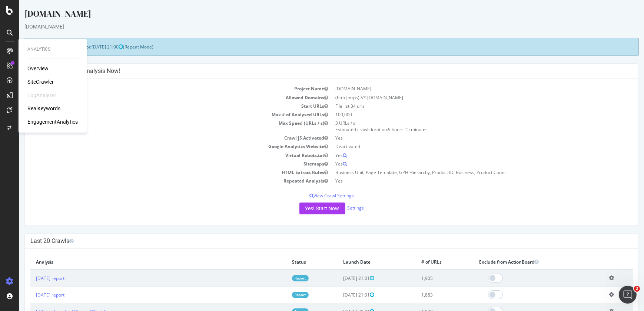  I want to click on a: LogAnalyzer, so click(42, 95).